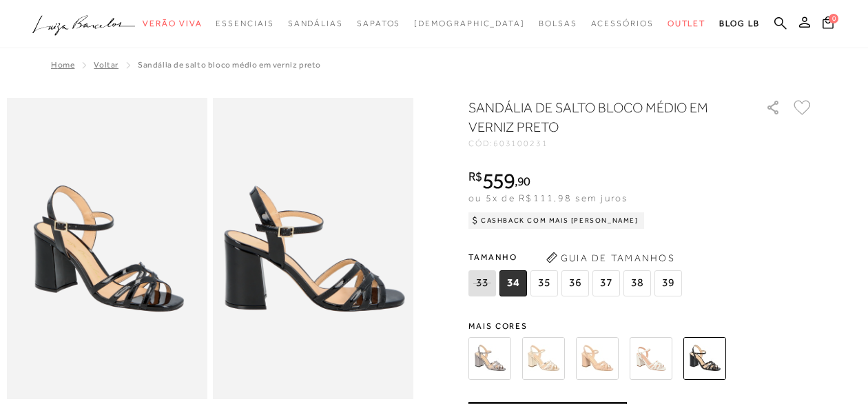 This screenshot has width=868, height=404. Describe the element at coordinates (640, 326) in the screenshot. I see `span: Mais cores` at that location.